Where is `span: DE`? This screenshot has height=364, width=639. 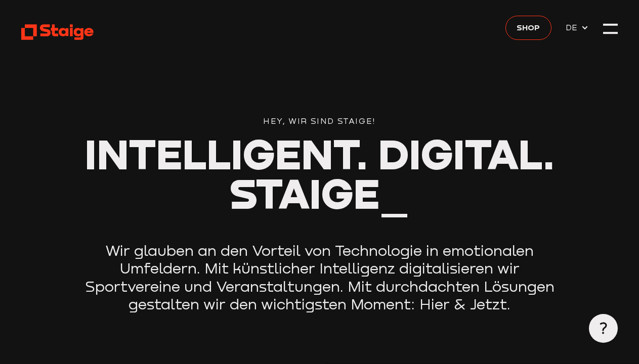 span: DE is located at coordinates (573, 28).